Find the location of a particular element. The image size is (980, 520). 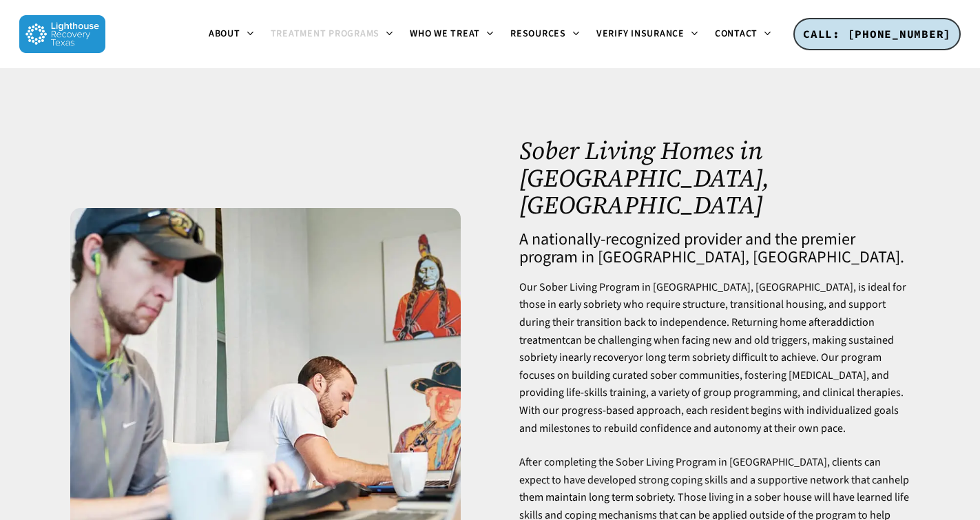

a: addiction treatment is located at coordinates (697, 331).